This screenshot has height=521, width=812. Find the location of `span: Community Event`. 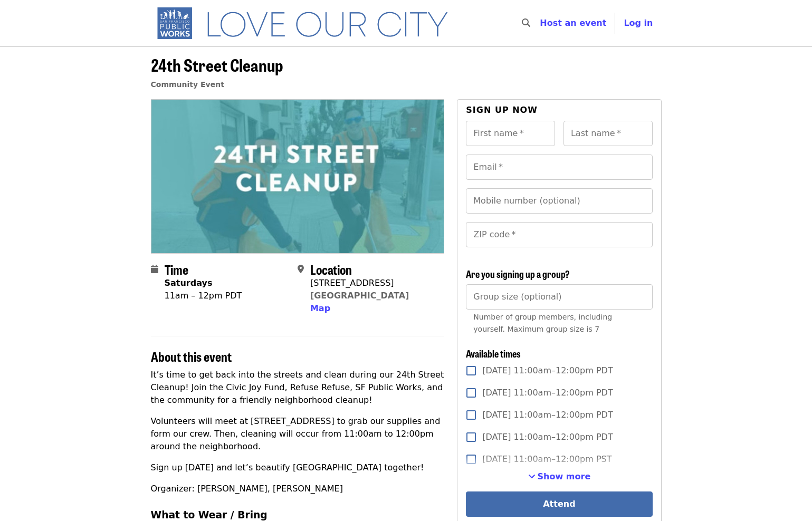

span: Community Event is located at coordinates (188, 84).